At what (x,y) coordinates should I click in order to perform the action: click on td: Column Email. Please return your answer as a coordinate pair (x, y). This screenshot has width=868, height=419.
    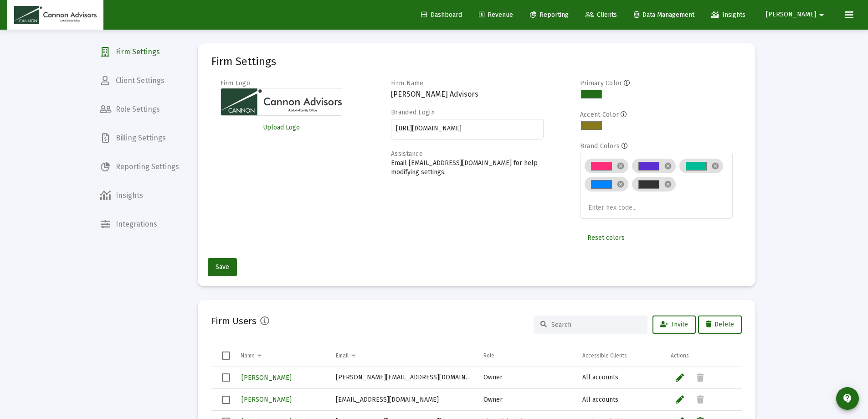
    Looking at the image, I should click on (403, 356).